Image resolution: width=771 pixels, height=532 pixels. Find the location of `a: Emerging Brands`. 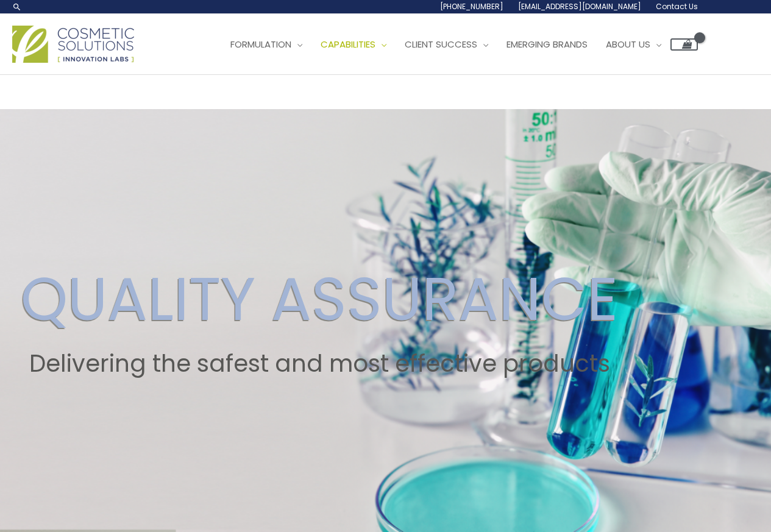

a: Emerging Brands is located at coordinates (546, 45).